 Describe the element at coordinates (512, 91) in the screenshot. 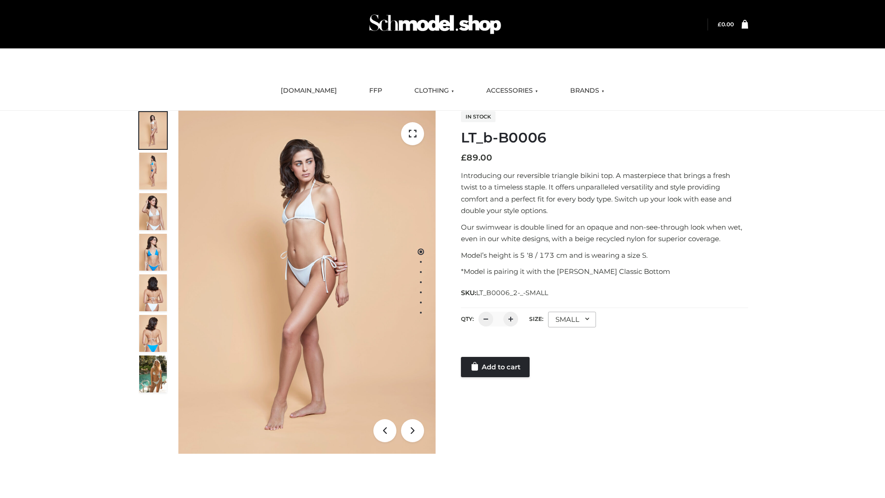

I see `a: ACCESSORIES` at that location.